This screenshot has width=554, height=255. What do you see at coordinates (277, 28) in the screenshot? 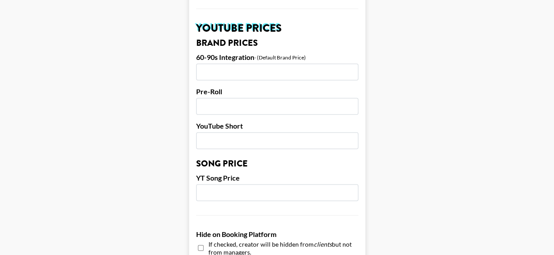
I see `h2: YouTube Prices` at bounding box center [277, 28].